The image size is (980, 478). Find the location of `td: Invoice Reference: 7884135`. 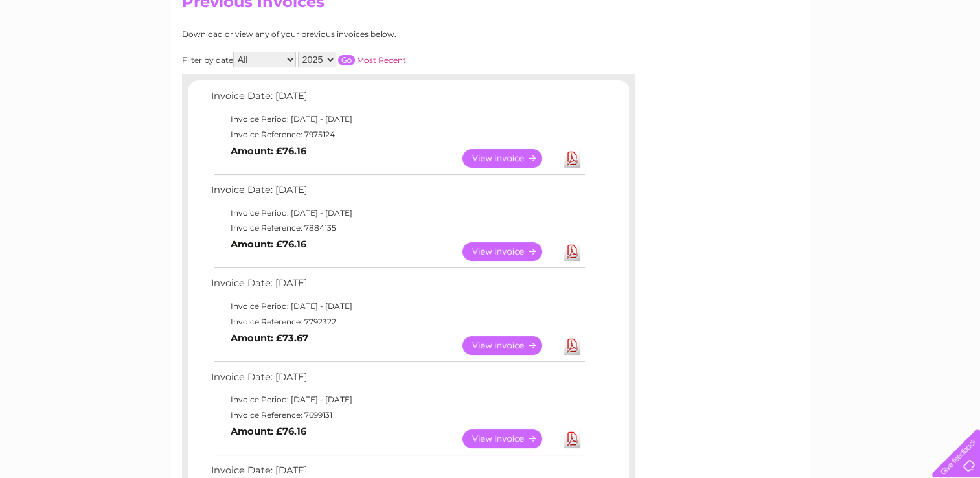

td: Invoice Reference: 7884135 is located at coordinates (397, 228).